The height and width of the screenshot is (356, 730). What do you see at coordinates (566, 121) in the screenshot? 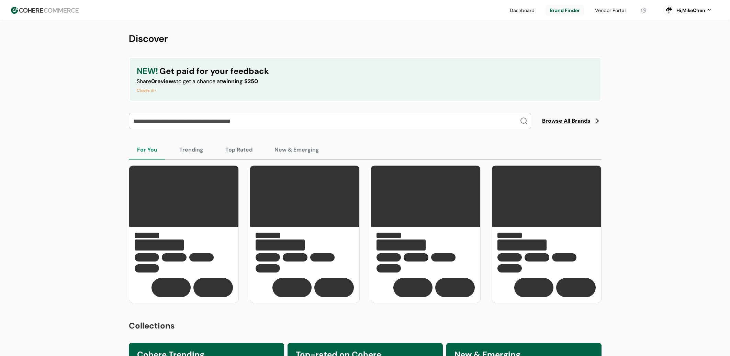
I see `span: Browse All Brands` at bounding box center [566, 121].